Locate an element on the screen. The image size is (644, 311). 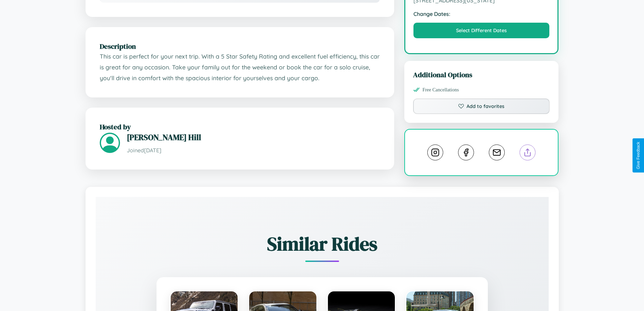
h2: Similar Rides is located at coordinates (322, 244).